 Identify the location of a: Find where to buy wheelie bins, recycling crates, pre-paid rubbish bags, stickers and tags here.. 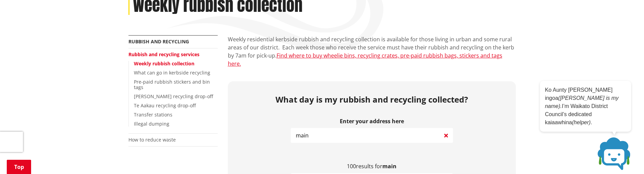
(365, 60).